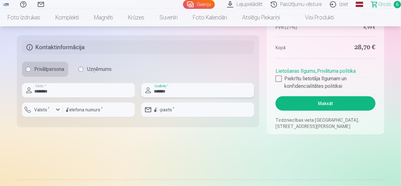 This screenshot has width=401, height=186. What do you see at coordinates (295, 71) in the screenshot?
I see `a: Lietošanas līgums` at bounding box center [295, 71].